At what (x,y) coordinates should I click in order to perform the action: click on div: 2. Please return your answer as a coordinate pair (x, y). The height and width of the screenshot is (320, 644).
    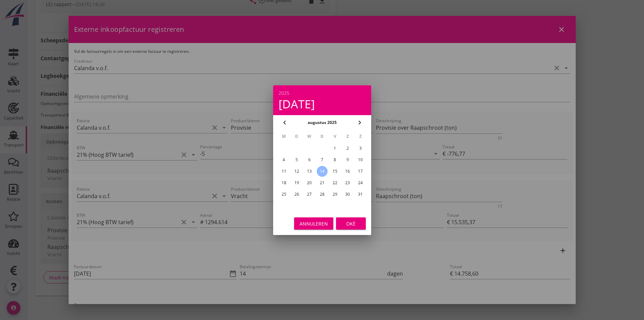
    Looking at the image, I should click on (348, 148).